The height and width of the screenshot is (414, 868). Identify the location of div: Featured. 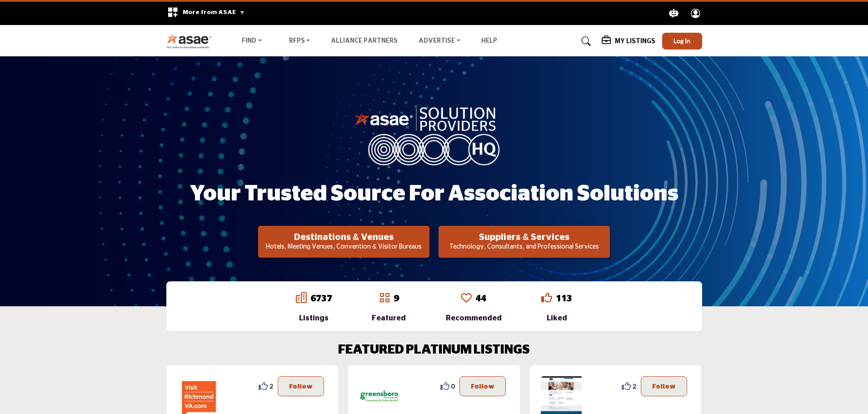
(389, 318).